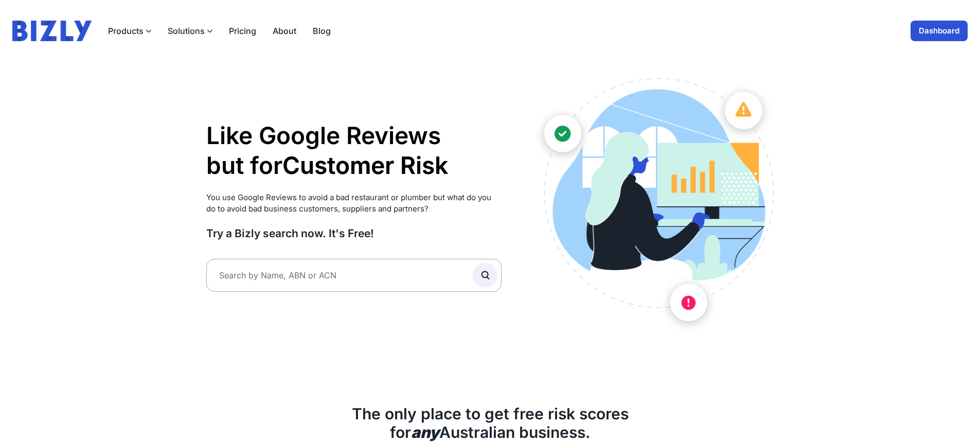 Image resolution: width=980 pixels, height=442 pixels. I want to click on h2: The only place to get free risk scores for Australian business., so click(490, 423).